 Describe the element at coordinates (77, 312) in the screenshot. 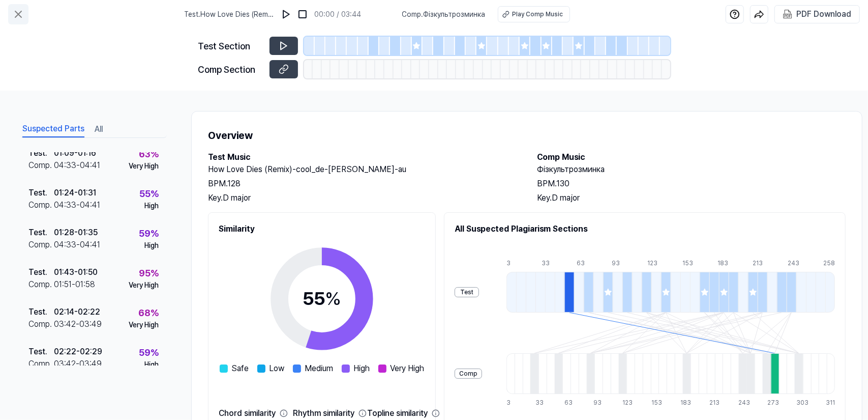

I see `div: 02:14 - 02:22` at that location.